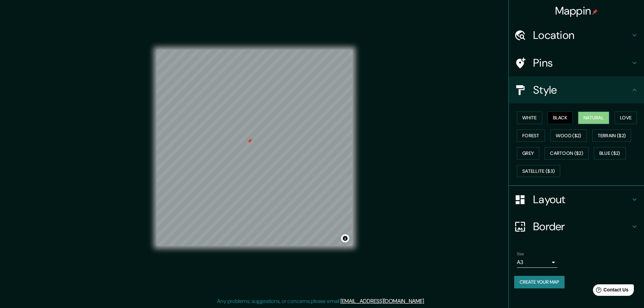 This screenshot has width=644, height=308. I want to click on button: Forest, so click(531, 135).